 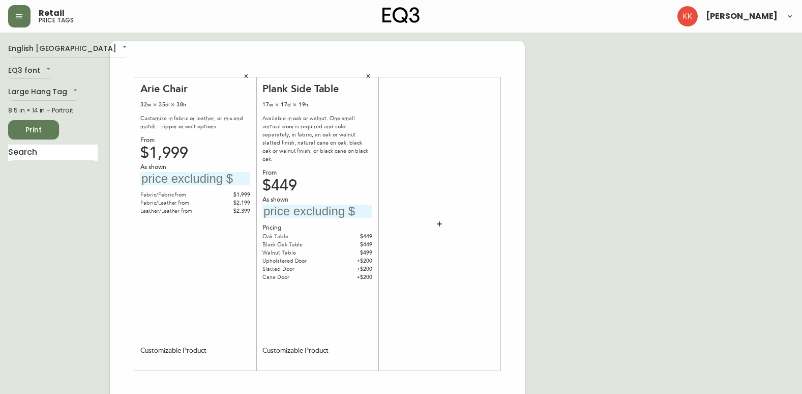 I want to click on div: Leather/Leather from, so click(x=177, y=211).